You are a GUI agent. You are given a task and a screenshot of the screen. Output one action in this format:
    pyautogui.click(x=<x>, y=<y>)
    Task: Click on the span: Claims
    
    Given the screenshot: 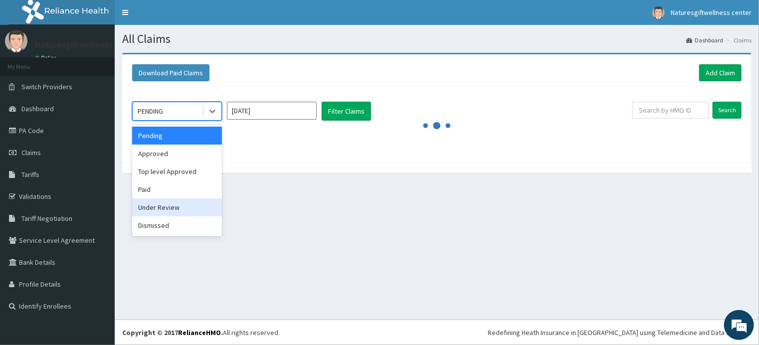 What is the action you would take?
    pyautogui.click(x=31, y=153)
    